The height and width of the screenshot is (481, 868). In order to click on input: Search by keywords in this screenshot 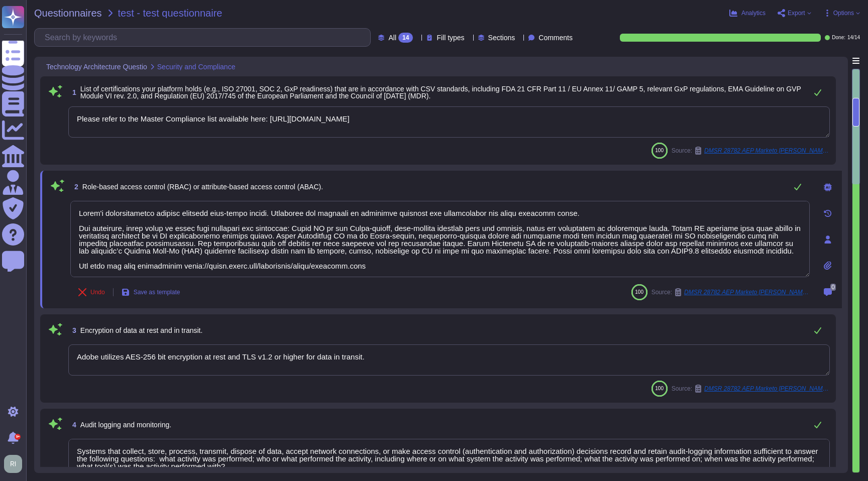, I will do `click(205, 37)`.